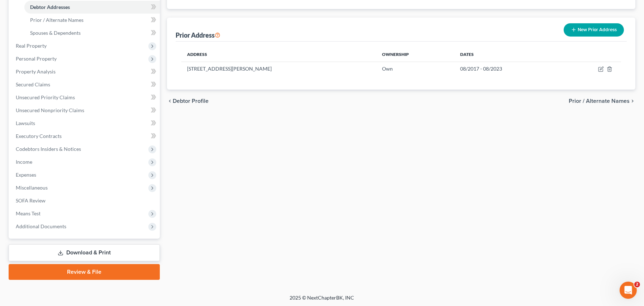 The image size is (644, 306). What do you see at coordinates (85, 123) in the screenshot?
I see `a: Lawsuits` at bounding box center [85, 123].